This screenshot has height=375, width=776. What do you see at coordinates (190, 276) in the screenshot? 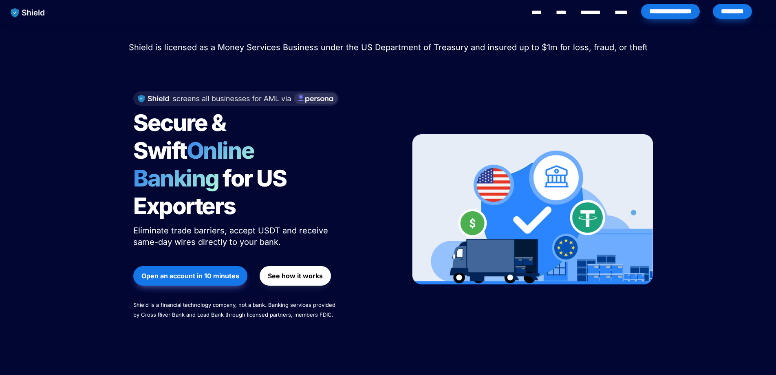
I see `button: Open an account in 10 minutes` at bounding box center [190, 276].